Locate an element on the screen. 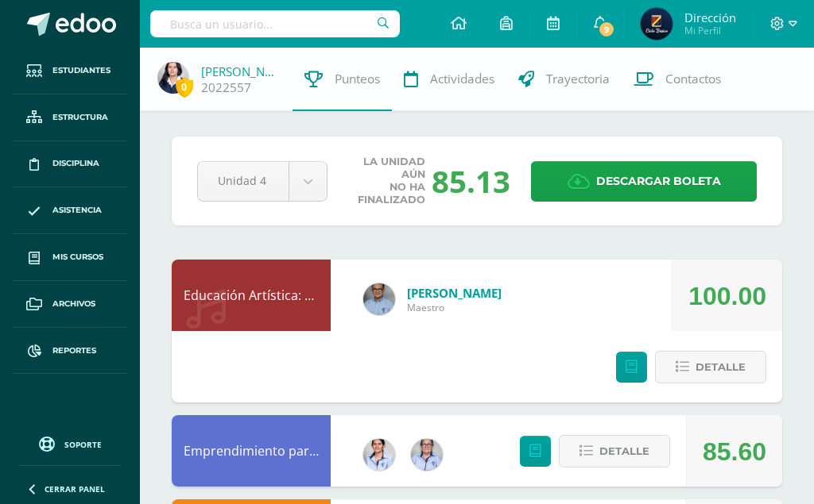 Image resolution: width=814 pixels, height=504 pixels. span: Cerrar panel is located at coordinates (75, 489).